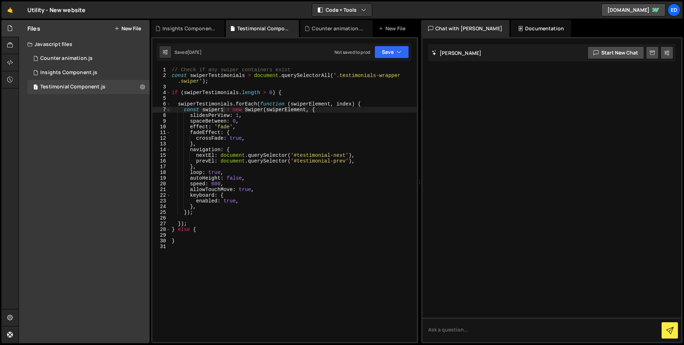 This screenshot has width=684, height=345. Describe the element at coordinates (674, 10) in the screenshot. I see `a: Ed` at that location.